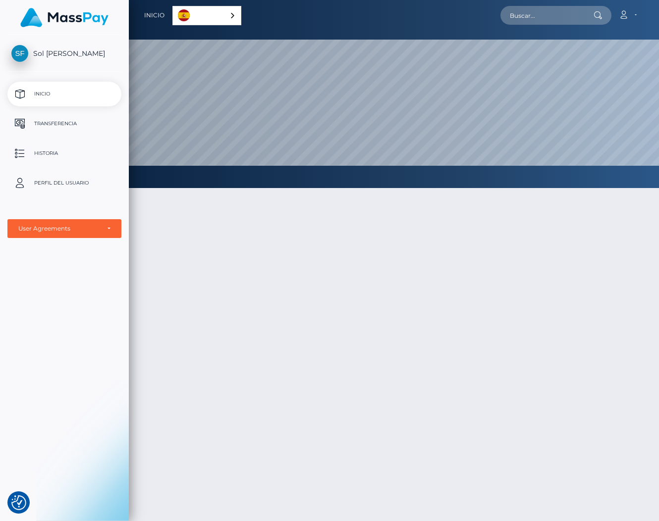  What do you see at coordinates (64, 124) in the screenshot?
I see `p: Transferencia` at bounding box center [64, 124].